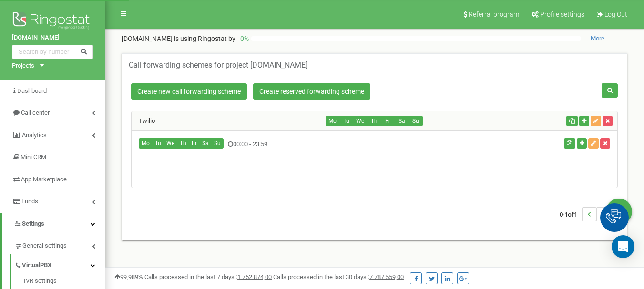 This screenshot has width=644, height=289. Describe the element at coordinates (34, 134) in the screenshot. I see `span: Analytics` at that location.